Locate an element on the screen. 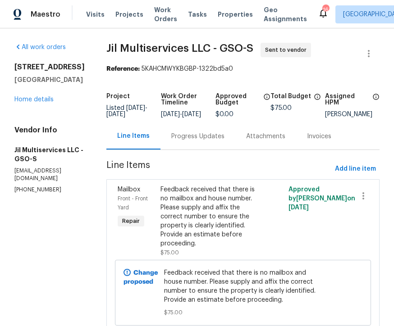 Image resolution: width=394 pixels, height=326 pixels. a: Home details is located at coordinates (34, 100).